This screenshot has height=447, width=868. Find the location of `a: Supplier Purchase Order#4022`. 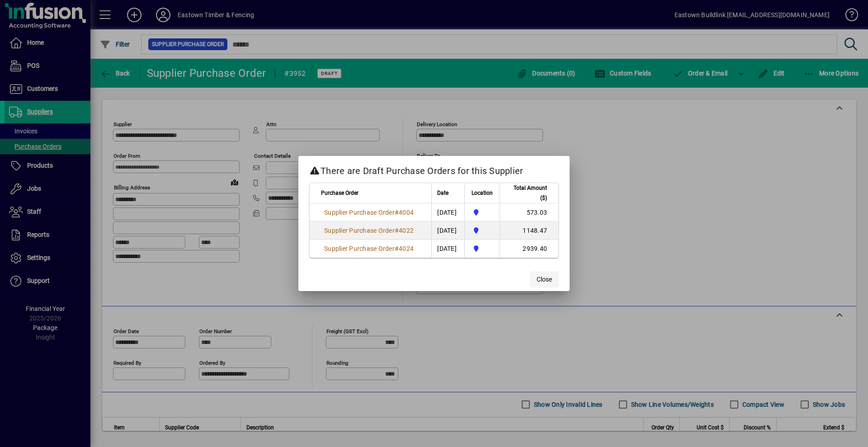

a: Supplier Purchase Order#4022 is located at coordinates (369, 231).